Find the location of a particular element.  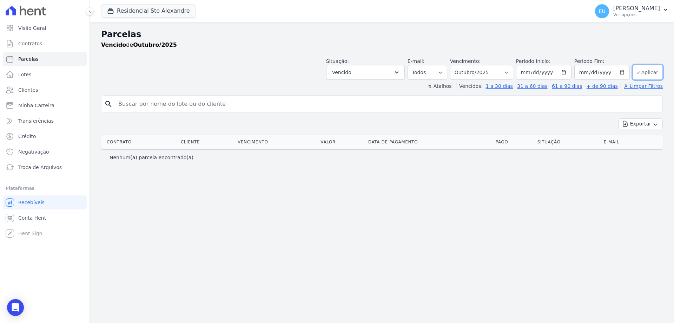

h2: Parcelas is located at coordinates (382, 34).